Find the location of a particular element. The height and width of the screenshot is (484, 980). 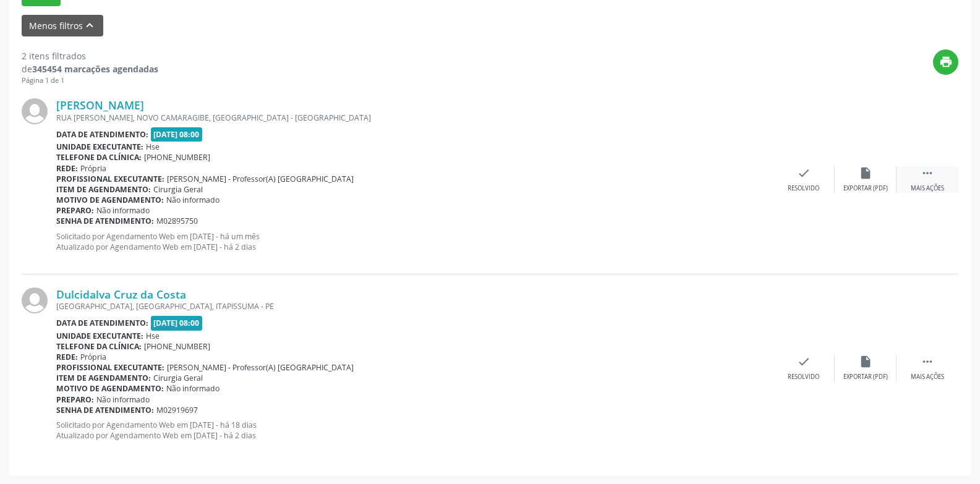

div: Página 1 de 1 is located at coordinates (90, 80).